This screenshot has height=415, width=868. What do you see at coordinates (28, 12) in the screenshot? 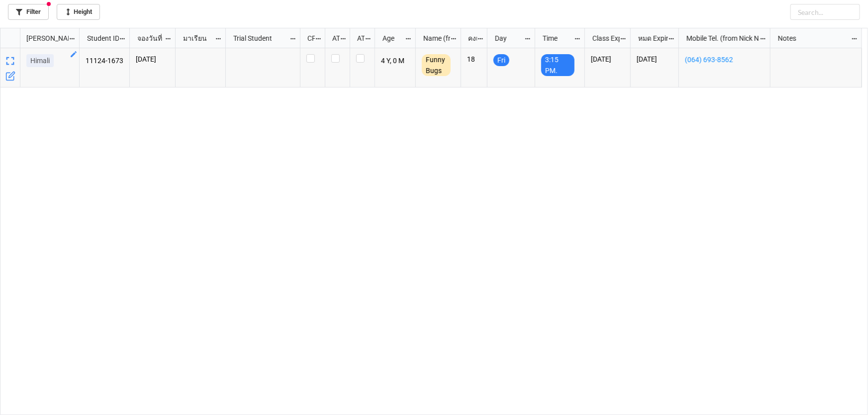
I see `a: Filter` at bounding box center [28, 12].